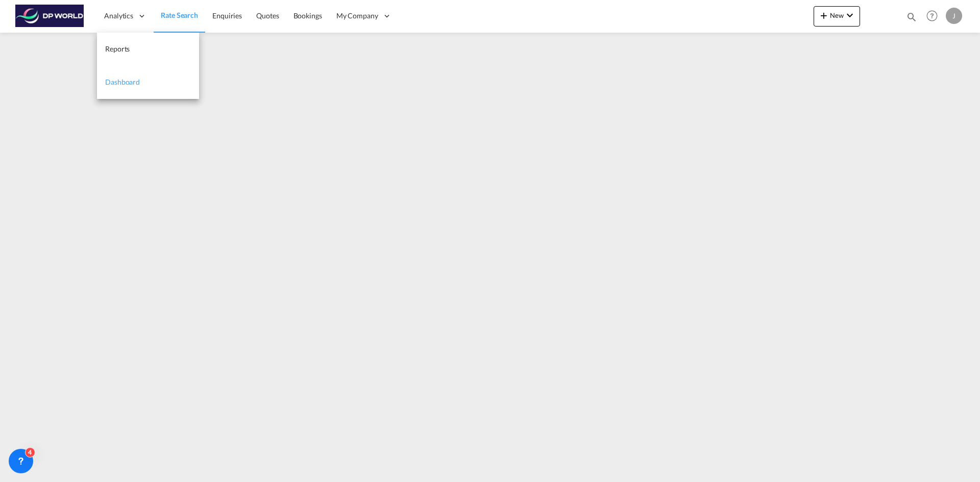 Image resolution: width=980 pixels, height=482 pixels. What do you see at coordinates (934, 16) in the screenshot?
I see `div: Help` at bounding box center [934, 16].